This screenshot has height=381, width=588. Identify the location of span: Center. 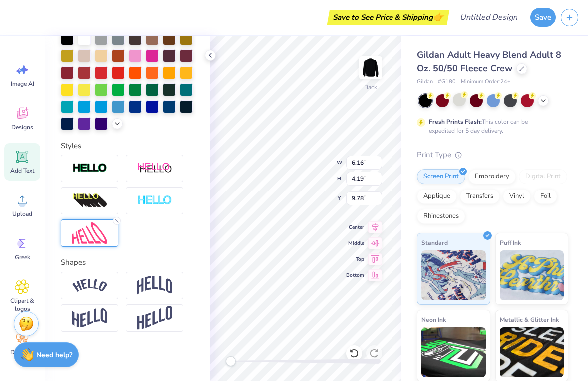
(355, 228).